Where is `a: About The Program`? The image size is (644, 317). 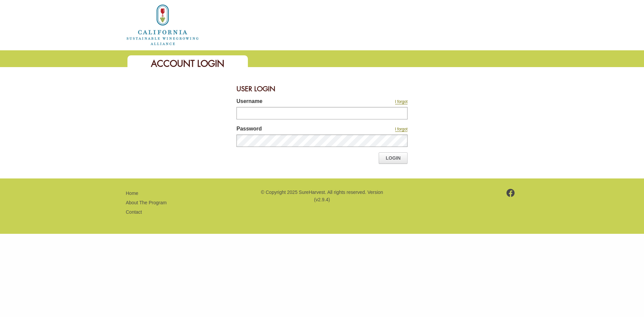
a: About The Program is located at coordinates (146, 202).